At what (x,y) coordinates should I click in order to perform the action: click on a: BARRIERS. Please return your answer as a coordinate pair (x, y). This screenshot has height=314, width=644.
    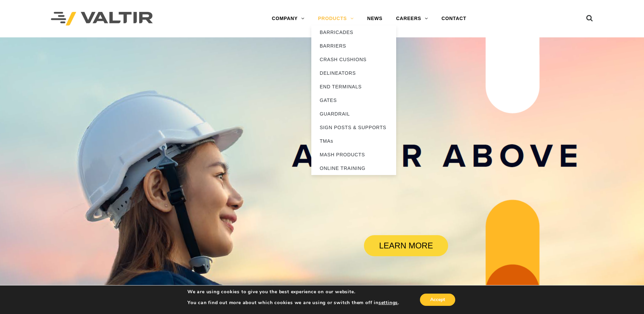
    Looking at the image, I should click on (354, 46).